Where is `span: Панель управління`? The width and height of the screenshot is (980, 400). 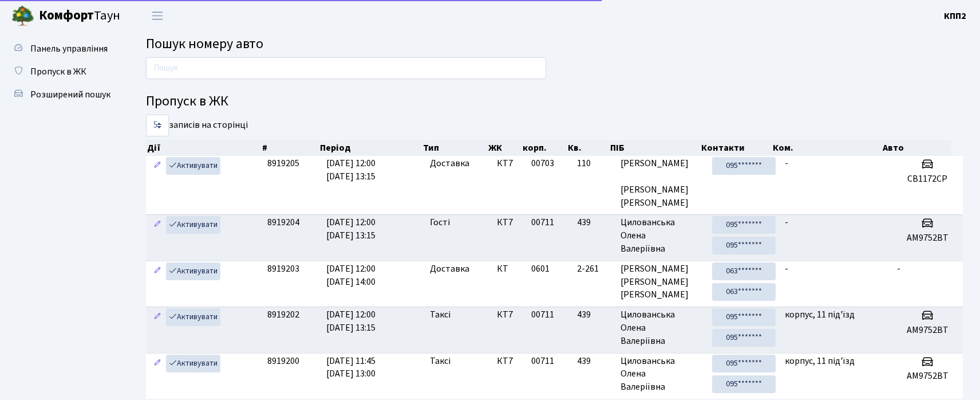
span: Панель управління is located at coordinates (68, 49).